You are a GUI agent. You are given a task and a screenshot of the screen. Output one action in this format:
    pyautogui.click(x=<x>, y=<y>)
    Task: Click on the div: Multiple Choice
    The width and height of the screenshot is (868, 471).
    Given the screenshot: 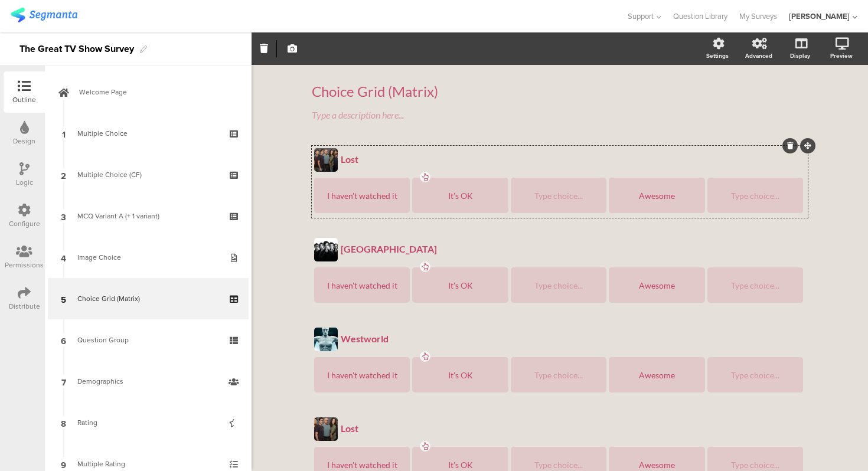 What is the action you would take?
    pyautogui.click(x=147, y=134)
    